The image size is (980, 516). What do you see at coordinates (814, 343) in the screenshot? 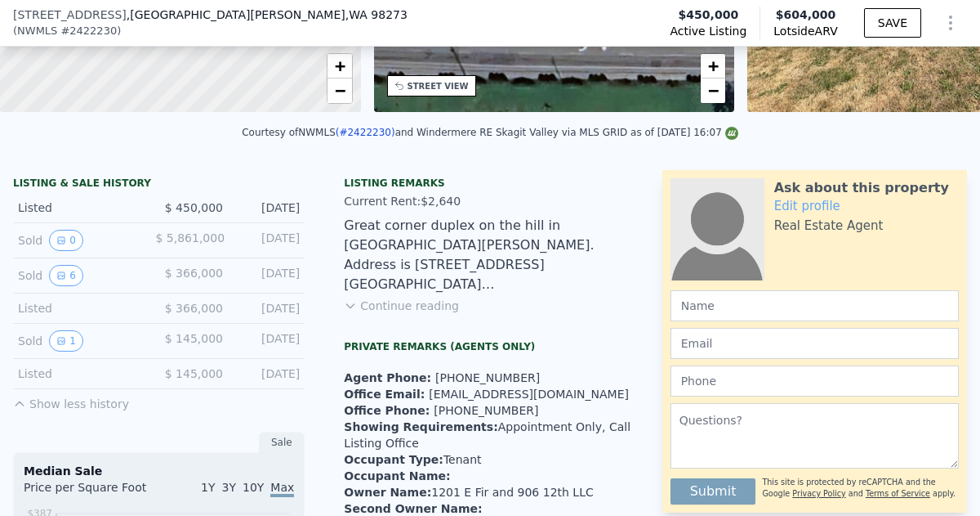
I see `input: Email` at bounding box center [814, 343].